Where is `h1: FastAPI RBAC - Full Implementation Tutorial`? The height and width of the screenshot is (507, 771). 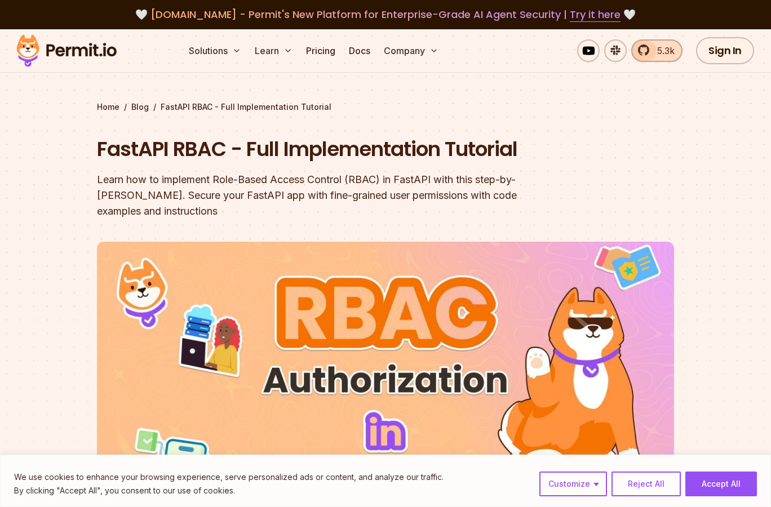 h1: FastAPI RBAC - Full Implementation Tutorial is located at coordinates (313, 149).